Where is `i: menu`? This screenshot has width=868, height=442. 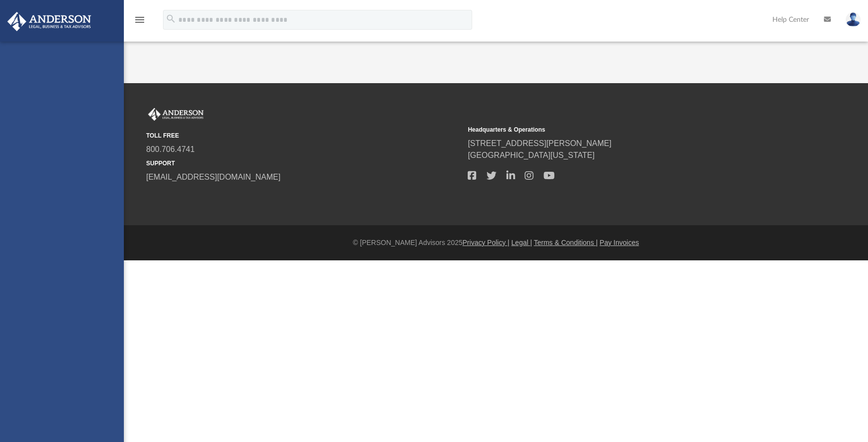 i: menu is located at coordinates (140, 20).